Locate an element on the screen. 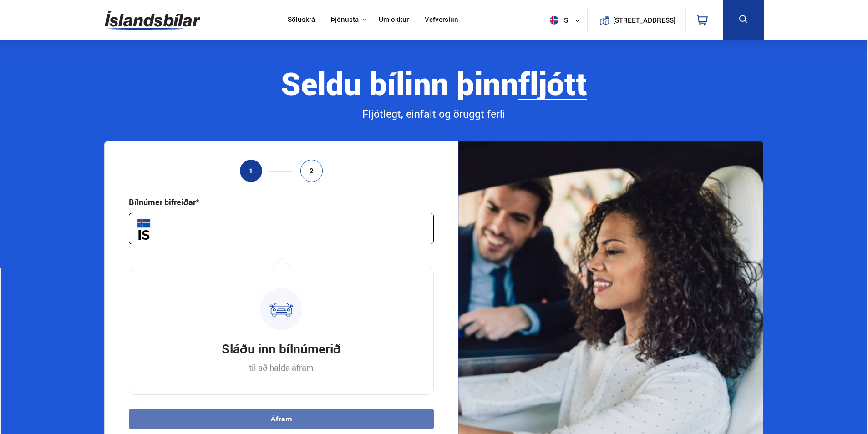 The width and height of the screenshot is (868, 434). img: svg+xml;base64,PHN2ZyB4bWxucz0iaHR0cDovL3d3dy53My5vcmcvMjAwMC9zdmciIHdpZHRoPSI1MTIiIGhlaWdodD0iNT... is located at coordinates (553, 20).